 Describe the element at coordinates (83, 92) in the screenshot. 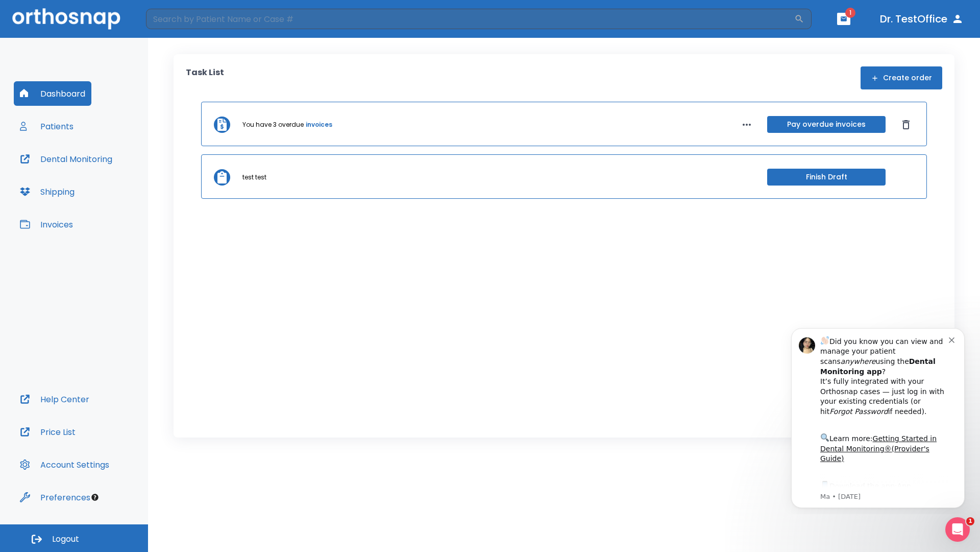

I see `i: Forgot Password` at that location.